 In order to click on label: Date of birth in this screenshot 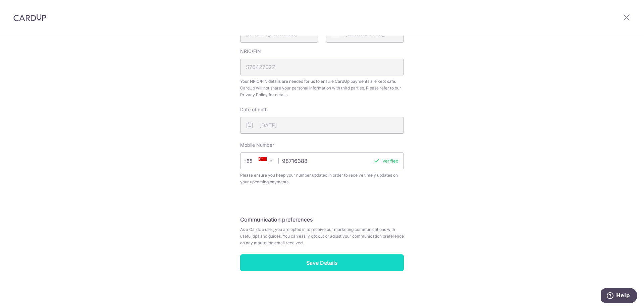, I will do `click(254, 109)`.